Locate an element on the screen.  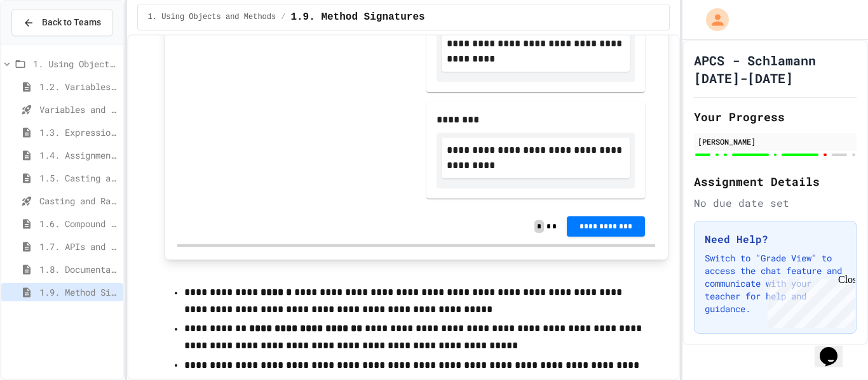
span: Casting and Ranges of variables - Quiz is located at coordinates (79, 200).